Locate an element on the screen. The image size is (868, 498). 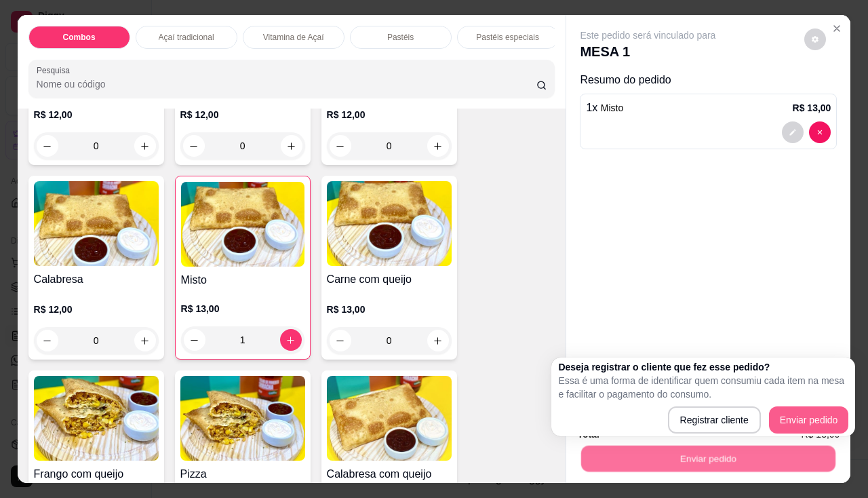
strong: Total is located at coordinates (588, 434).